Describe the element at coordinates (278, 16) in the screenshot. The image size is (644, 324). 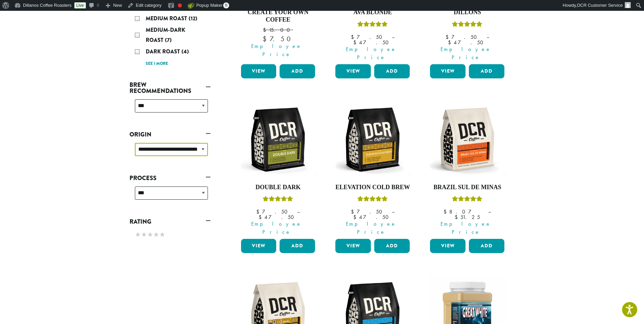
I see `h4: Create Your Own Coffee` at that location.